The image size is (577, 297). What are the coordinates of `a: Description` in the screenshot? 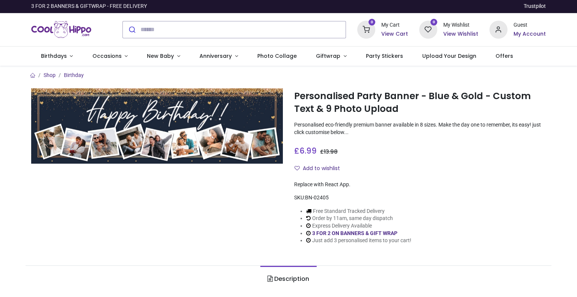 It's located at (288, 279).